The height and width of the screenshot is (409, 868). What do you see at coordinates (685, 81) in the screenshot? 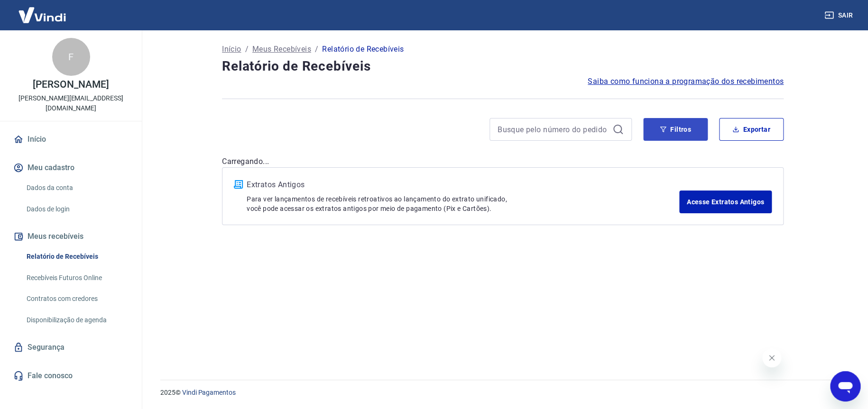
I see `span: Saiba como funciona a programação dos recebimentos` at bounding box center [685, 81].